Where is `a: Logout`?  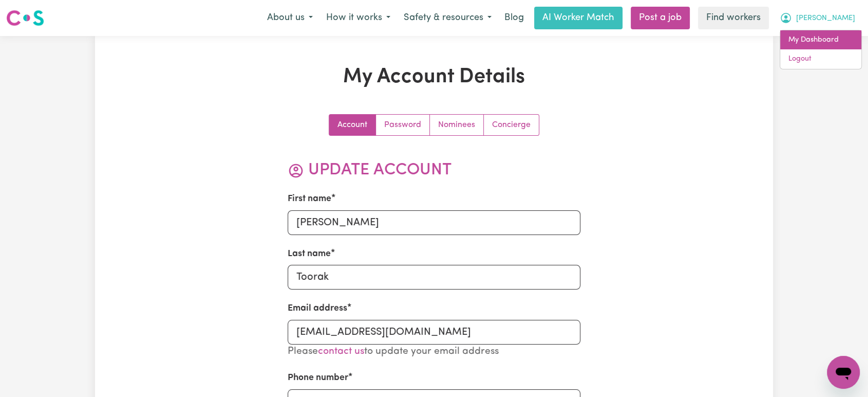 a: Logout is located at coordinates (821, 59).